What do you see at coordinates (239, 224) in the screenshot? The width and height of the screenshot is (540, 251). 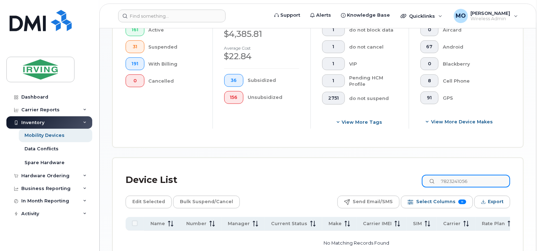 I see `span: Manager` at bounding box center [239, 224].